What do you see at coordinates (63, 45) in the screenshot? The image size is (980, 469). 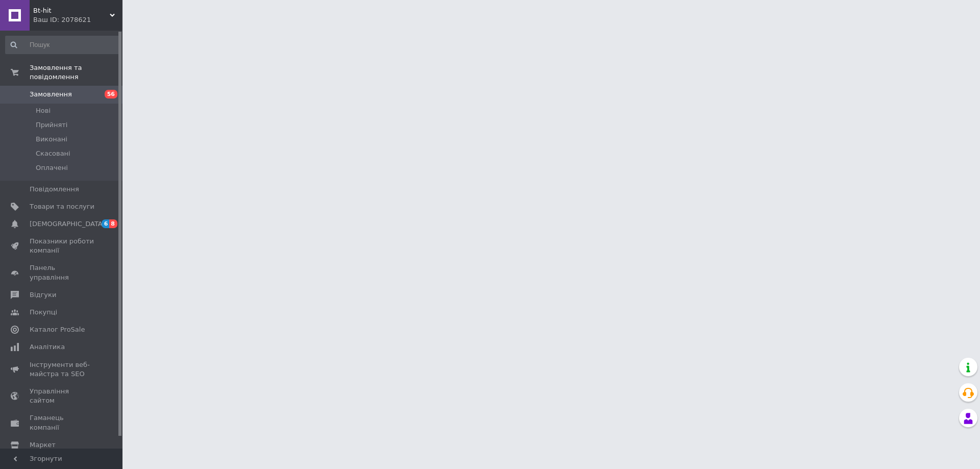 I see `input: Пошук` at bounding box center [63, 45].